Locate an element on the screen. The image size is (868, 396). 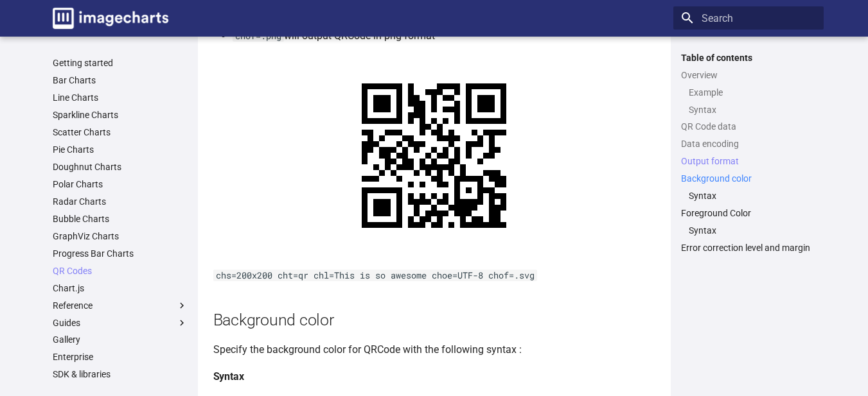
nav: Overview is located at coordinates (748, 101).